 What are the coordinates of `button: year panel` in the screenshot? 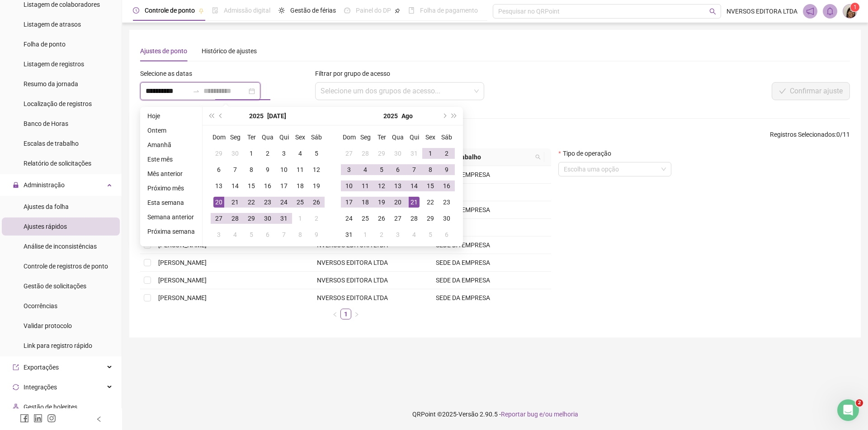 It's located at (256, 116).